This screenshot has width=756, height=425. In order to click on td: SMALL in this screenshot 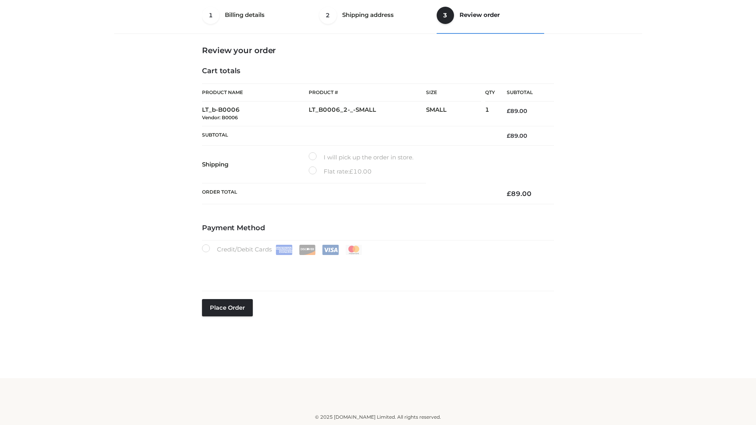, I will do `click(455, 114)`.